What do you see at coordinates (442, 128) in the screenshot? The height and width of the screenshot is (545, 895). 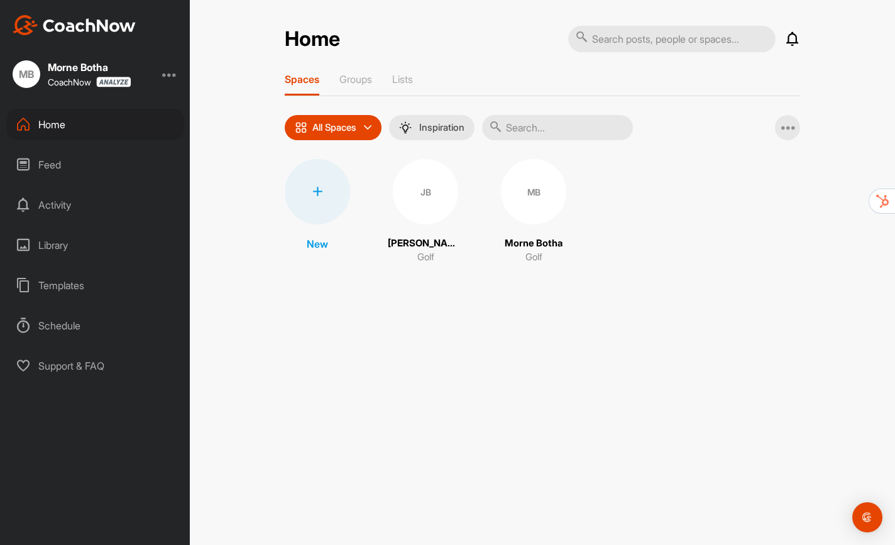 I see `p: Inspiration` at bounding box center [442, 128].